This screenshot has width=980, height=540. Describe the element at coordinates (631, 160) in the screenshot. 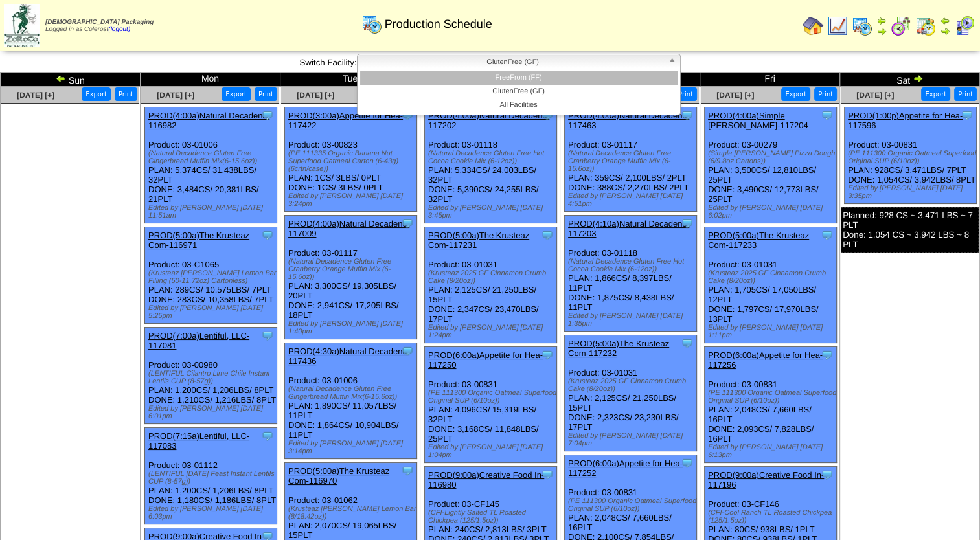

I see `div: Product: 03-01117 PLAN: 359CS / 2,100LBS / 2PLT DONE: 388CS / 2,270LBS / 2PLT` at that location.